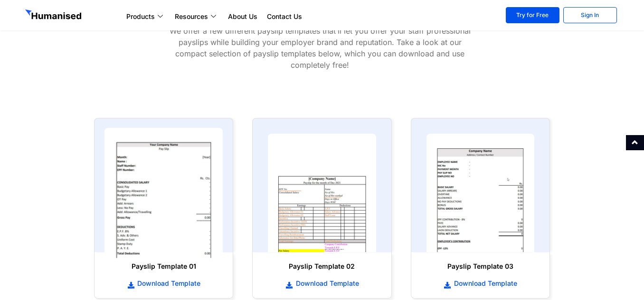 The height and width of the screenshot is (300, 644). Describe the element at coordinates (320, 48) in the screenshot. I see `p: We offer a few different payslip templates that’ll let you offer your staff professional payslips...` at that location.